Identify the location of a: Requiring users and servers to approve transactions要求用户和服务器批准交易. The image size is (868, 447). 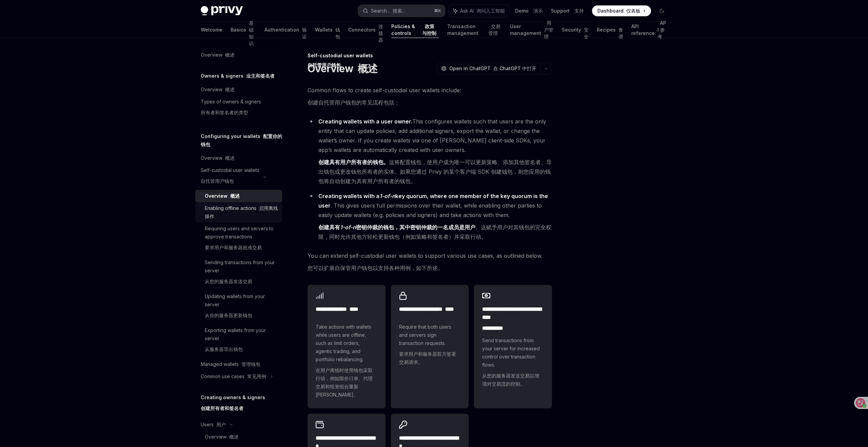
(239, 240).